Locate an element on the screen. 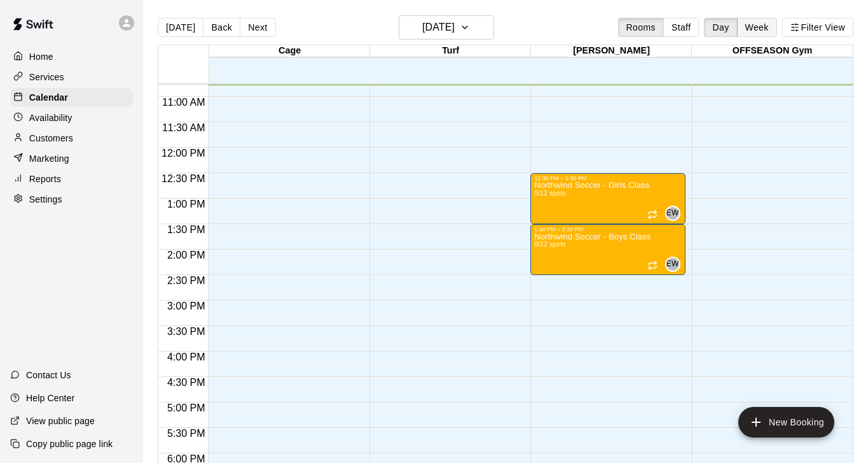 The image size is (868, 463). p: Settings is located at coordinates (46, 199).